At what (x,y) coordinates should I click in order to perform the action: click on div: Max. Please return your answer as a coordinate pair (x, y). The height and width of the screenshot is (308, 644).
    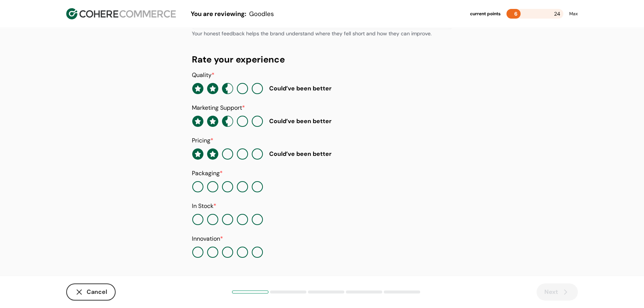
    Looking at the image, I should click on (573, 14).